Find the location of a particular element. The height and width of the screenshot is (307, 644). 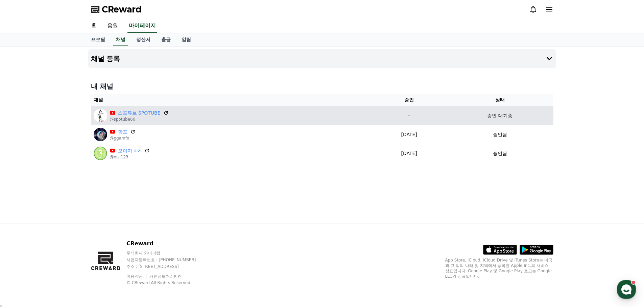

span: 대화 is located at coordinates (66, 227).